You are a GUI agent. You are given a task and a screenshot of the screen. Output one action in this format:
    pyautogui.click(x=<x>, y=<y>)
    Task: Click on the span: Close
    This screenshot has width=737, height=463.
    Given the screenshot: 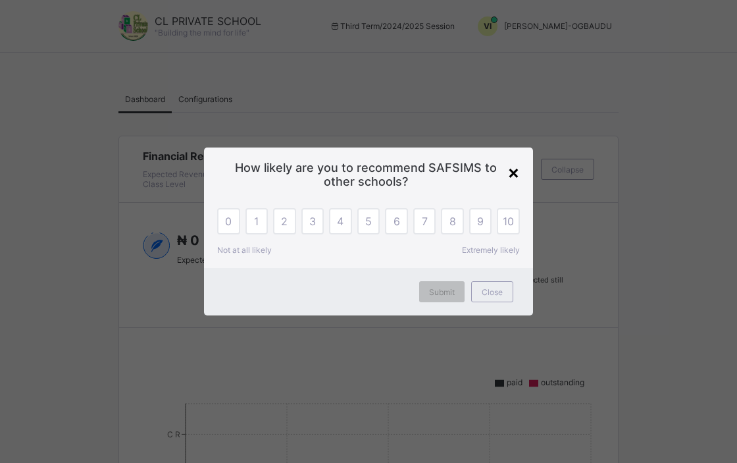 What is the action you would take?
    pyautogui.click(x=492, y=292)
    